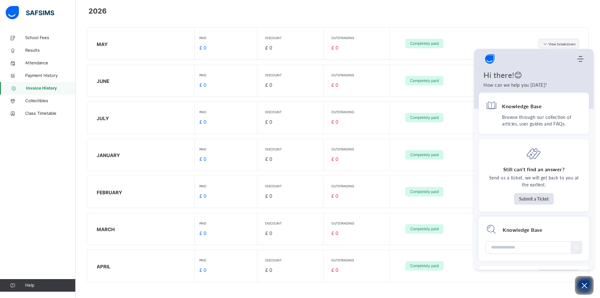  What do you see at coordinates (534, 169) in the screenshot?
I see `h4: Still can't find an answer?` at bounding box center [534, 169].